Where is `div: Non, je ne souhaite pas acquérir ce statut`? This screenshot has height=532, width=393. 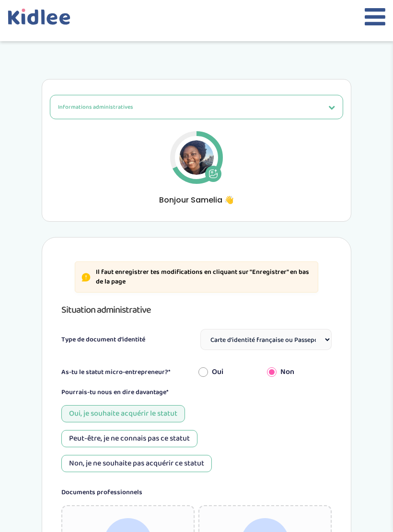
div: Non, je ne souhaite pas acquérir ce statut is located at coordinates (137, 464).